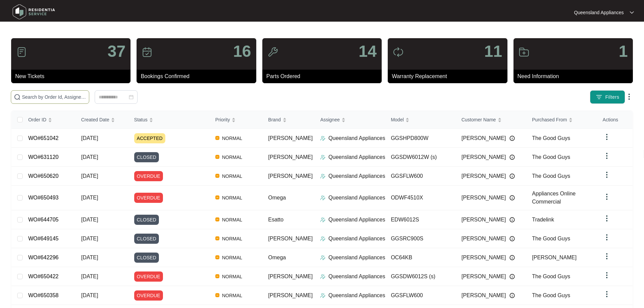 Image resolution: width=644 pixels, height=308 pixels. Describe the element at coordinates (223, 120) in the screenshot. I see `span: Priority` at that location.